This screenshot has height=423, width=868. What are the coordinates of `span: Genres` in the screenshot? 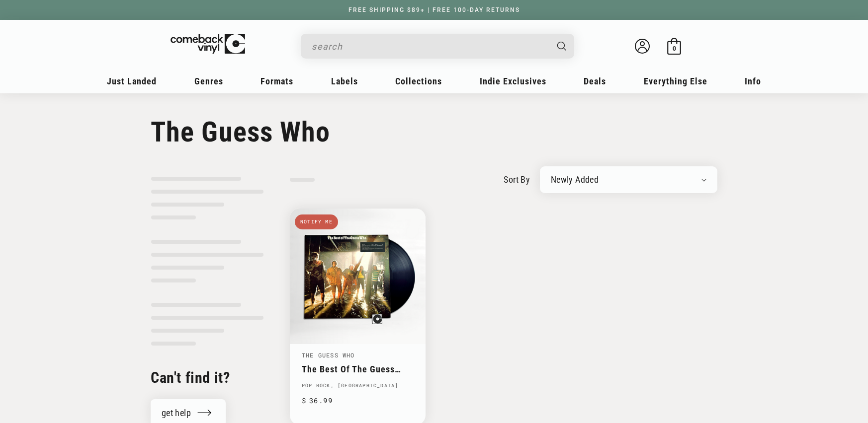 It's located at (208, 81).